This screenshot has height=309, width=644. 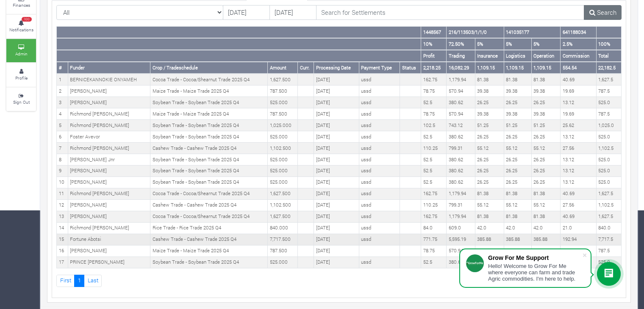 I want to click on small: Admin, so click(x=21, y=54).